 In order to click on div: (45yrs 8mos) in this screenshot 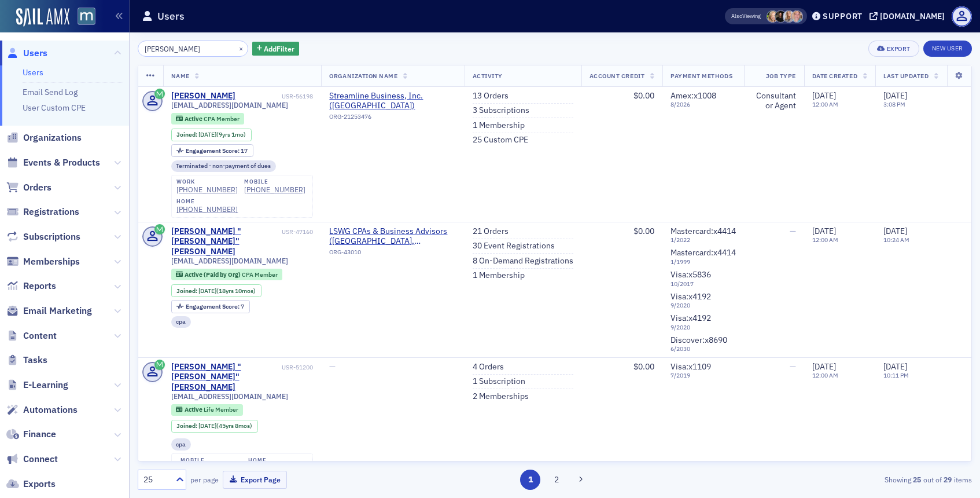, I will do `click(225, 426)`.